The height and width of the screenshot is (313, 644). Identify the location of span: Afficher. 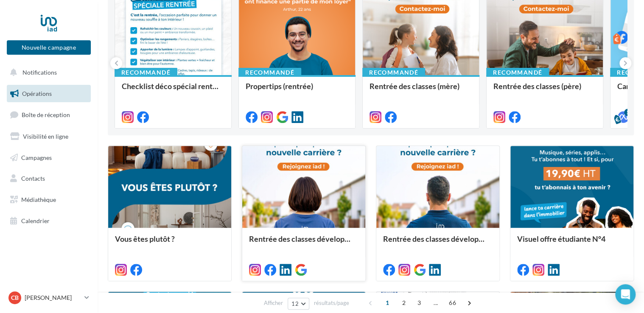
(273, 303).